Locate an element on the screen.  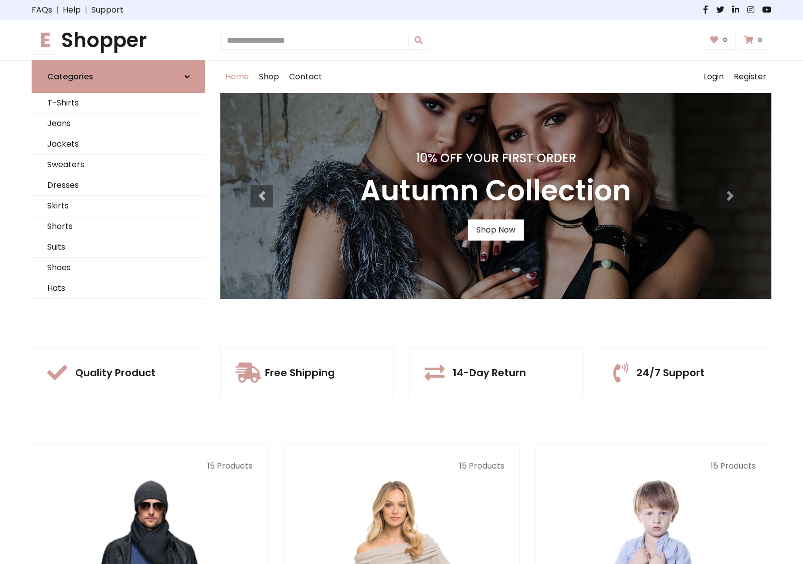
a: Shorts is located at coordinates (118, 226).